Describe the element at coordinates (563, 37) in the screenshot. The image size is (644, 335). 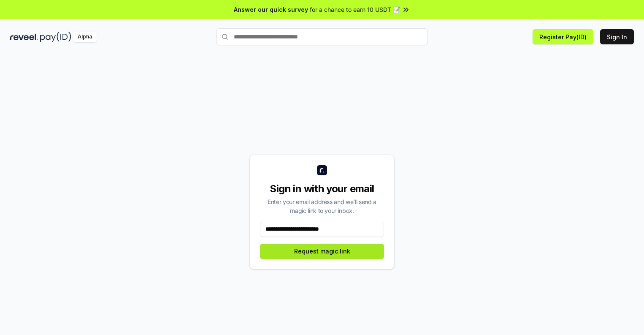
I see `button: Register Pay(ID)` at that location.